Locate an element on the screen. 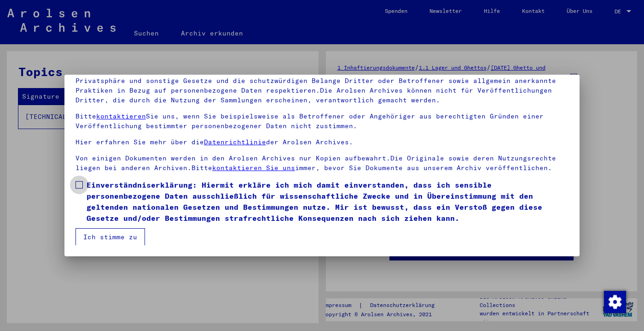  p: Bitte Sie uns, wenn Sie beispielsweise als Betroffener oder Angehöriger aus berechtigten Gründen ... is located at coordinates (322, 121).